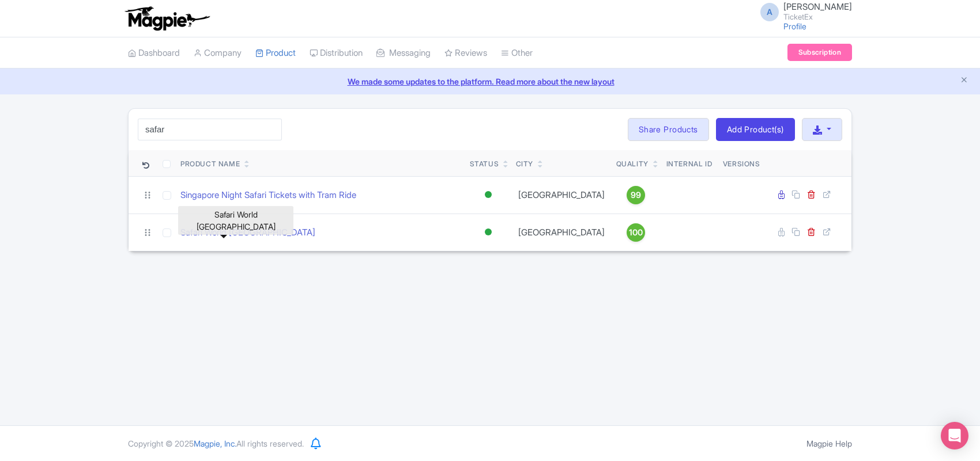  Describe the element at coordinates (742, 164) in the screenshot. I see `th: Versions` at that location.